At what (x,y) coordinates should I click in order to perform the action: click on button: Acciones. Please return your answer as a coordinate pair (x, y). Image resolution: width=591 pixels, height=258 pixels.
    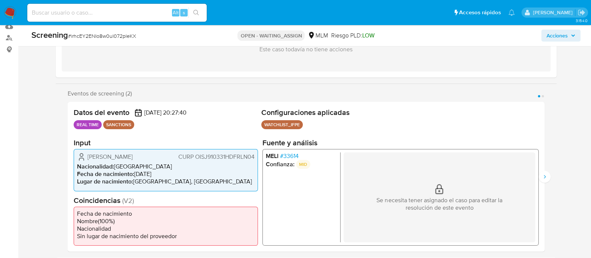
    Looking at the image, I should click on (561, 36).